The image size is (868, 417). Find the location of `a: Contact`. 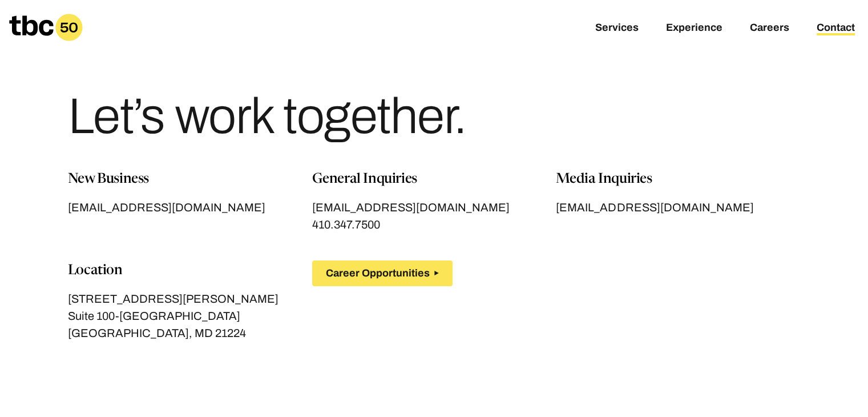

a: Contact is located at coordinates (836, 29).